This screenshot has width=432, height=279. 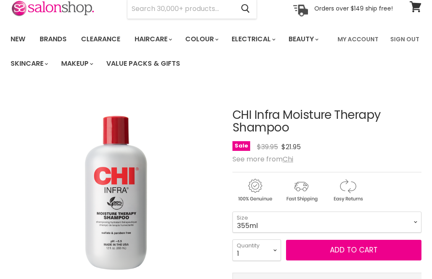 I want to click on span: $21.95, so click(x=291, y=147).